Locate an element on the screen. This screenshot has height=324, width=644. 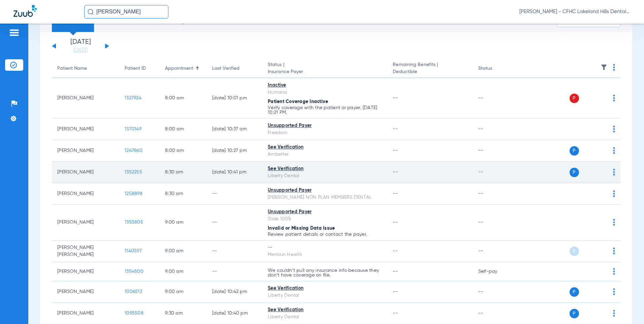
div: Ambetter is located at coordinates (325, 154).